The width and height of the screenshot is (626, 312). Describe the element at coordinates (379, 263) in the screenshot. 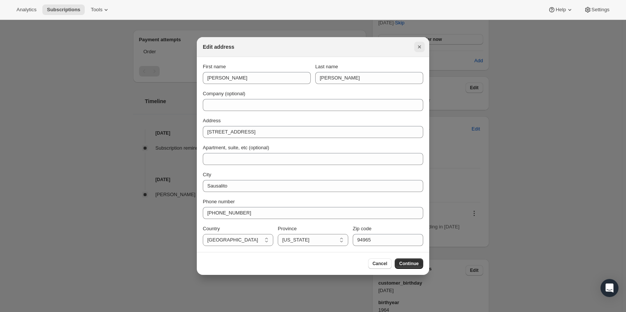

I see `button: Cancel` at that location.